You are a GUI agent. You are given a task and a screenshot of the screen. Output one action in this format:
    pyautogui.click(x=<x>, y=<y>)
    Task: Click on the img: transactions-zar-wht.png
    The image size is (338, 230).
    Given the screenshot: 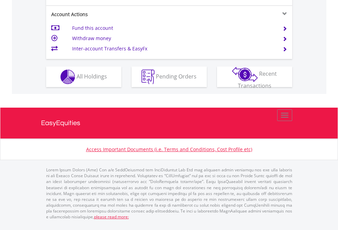 What is the action you would take?
    pyautogui.click(x=245, y=74)
    